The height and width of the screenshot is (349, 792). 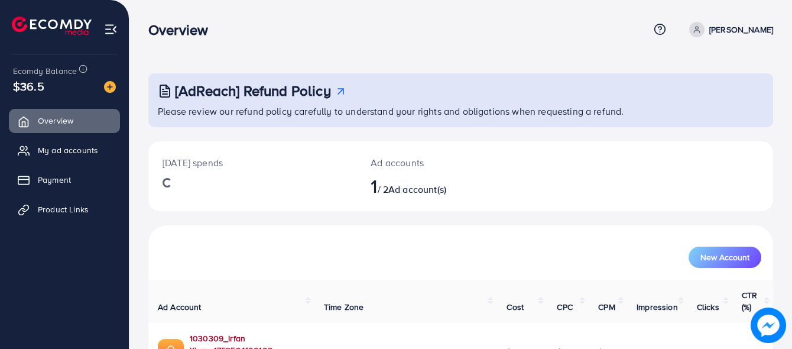 I want to click on a: Overview, so click(x=64, y=121).